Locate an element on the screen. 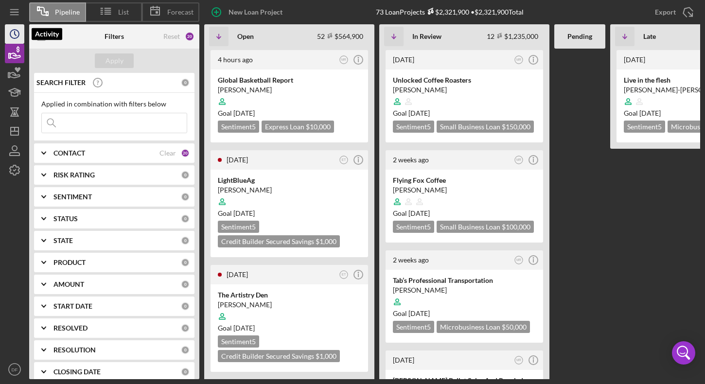 The width and height of the screenshot is (705, 384). time: 07/12/2025 is located at coordinates (419, 313).